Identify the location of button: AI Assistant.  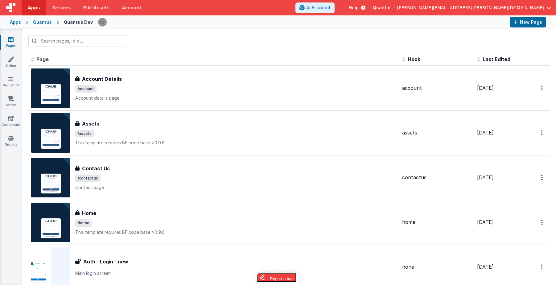
(315, 8).